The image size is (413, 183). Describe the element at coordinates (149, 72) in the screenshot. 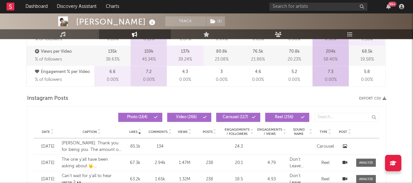

I see `p: 7.2` at that location.